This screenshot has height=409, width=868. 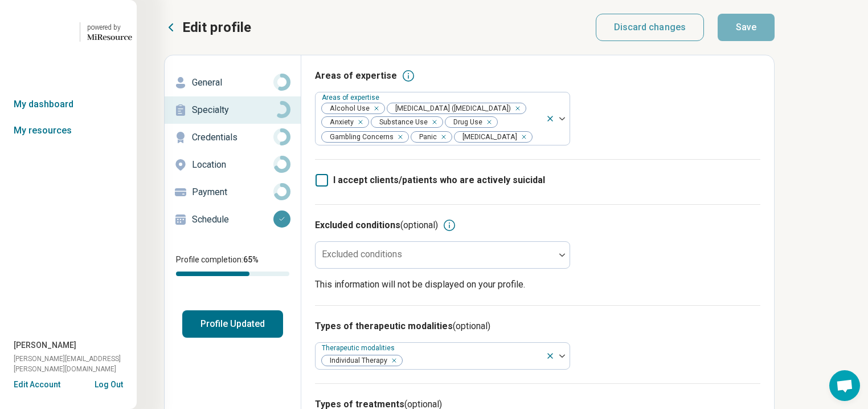 I want to click on p: Location, so click(x=233, y=165).